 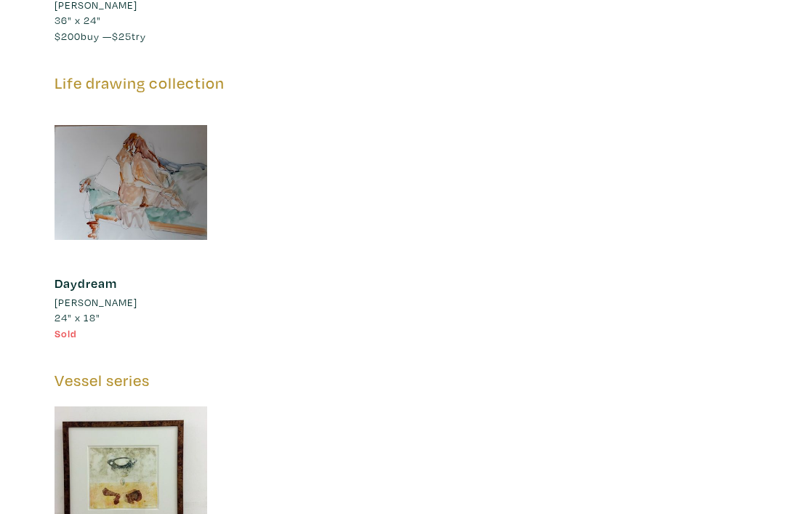 I want to click on span: Sold, so click(x=65, y=333).